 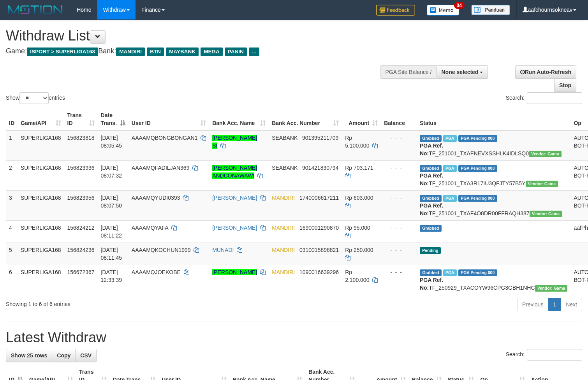 What do you see at coordinates (357, 142) in the screenshot?
I see `span: Rp 5.100.000` at bounding box center [357, 142].